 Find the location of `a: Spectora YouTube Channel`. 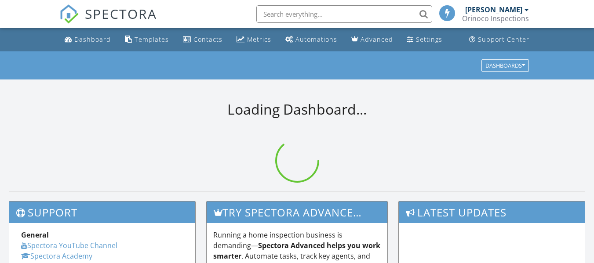

a: Spectora YouTube Channel is located at coordinates (69, 246).